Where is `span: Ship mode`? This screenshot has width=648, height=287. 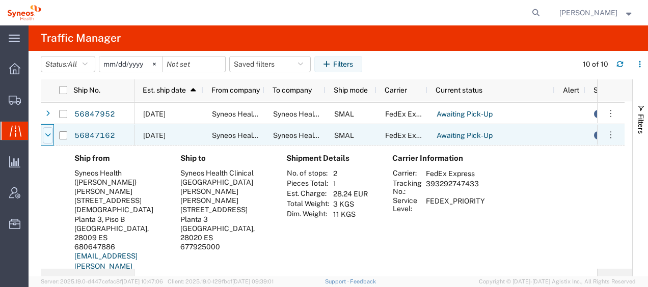
span: Ship mode is located at coordinates (350, 90).